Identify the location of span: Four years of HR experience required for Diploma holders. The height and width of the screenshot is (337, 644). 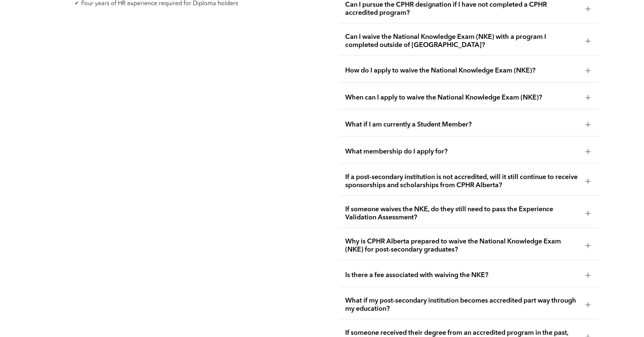
(160, 4).